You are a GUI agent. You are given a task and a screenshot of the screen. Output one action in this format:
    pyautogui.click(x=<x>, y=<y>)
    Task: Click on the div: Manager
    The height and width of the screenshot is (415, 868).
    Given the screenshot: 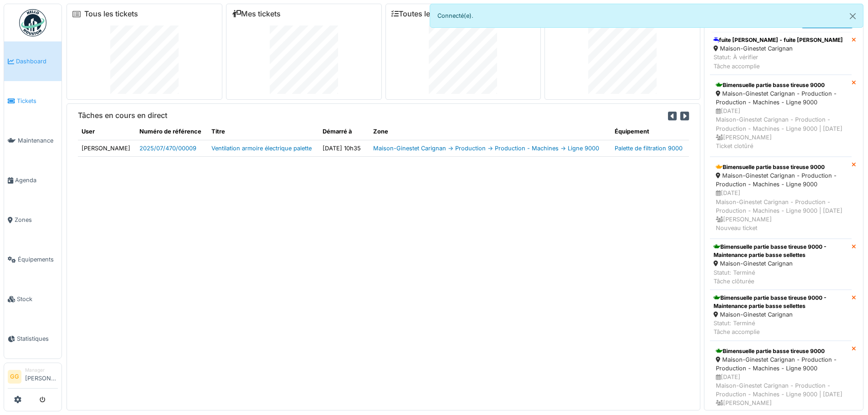 What is the action you would take?
    pyautogui.click(x=41, y=370)
    